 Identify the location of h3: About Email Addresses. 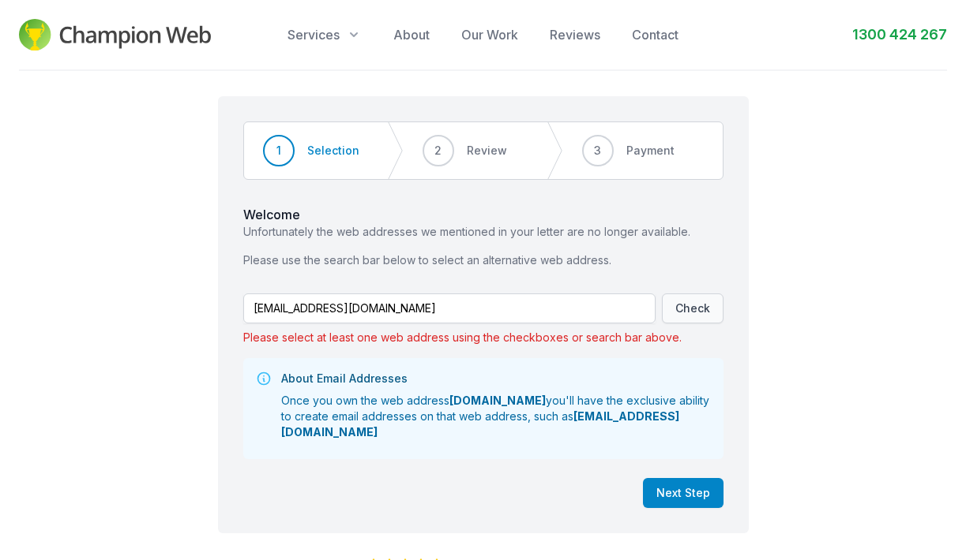
(496, 379).